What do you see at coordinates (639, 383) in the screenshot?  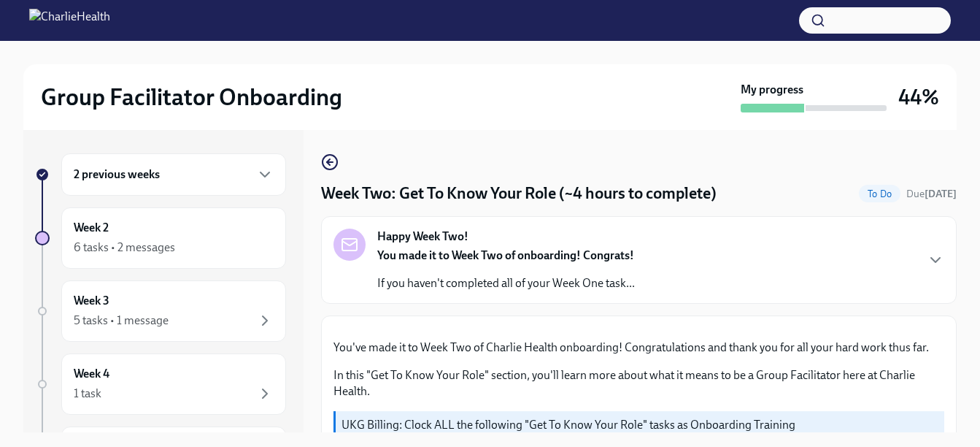 I see `p: In this "Get To Know Your Role" section, you'll learn more about what it means to be a Group Faci...` at bounding box center [639, 383].